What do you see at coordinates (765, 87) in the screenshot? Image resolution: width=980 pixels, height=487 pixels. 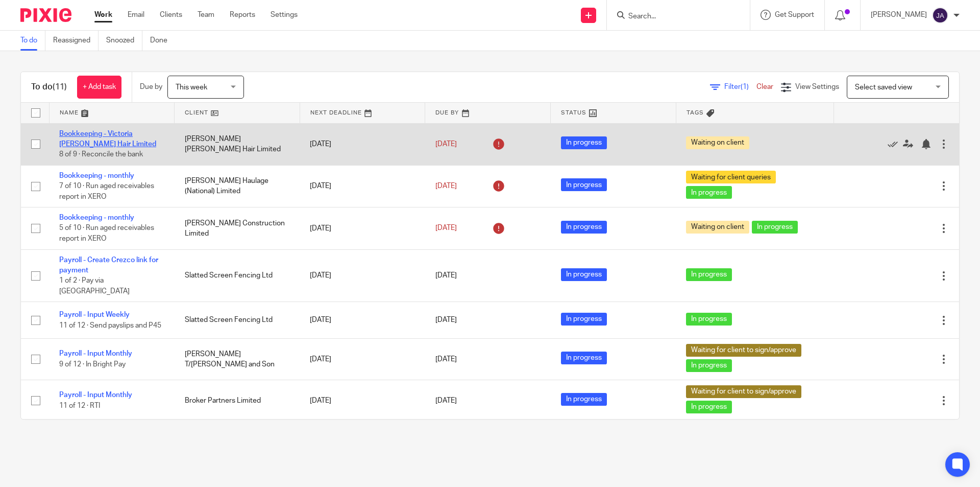 I see `a: Clear` at bounding box center [765, 87].